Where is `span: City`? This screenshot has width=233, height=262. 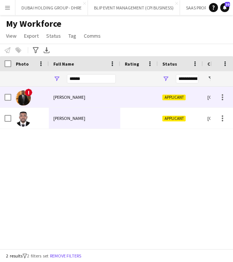
span: City is located at coordinates (212, 64).